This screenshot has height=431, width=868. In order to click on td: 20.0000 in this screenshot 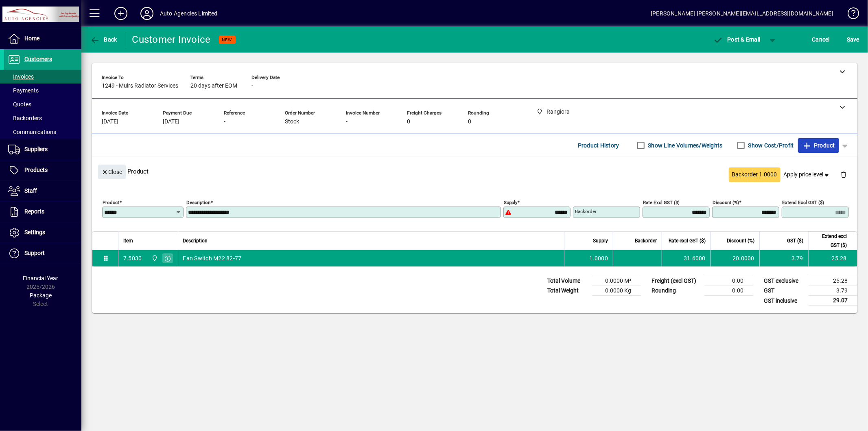, I will do `click(735, 258)`.